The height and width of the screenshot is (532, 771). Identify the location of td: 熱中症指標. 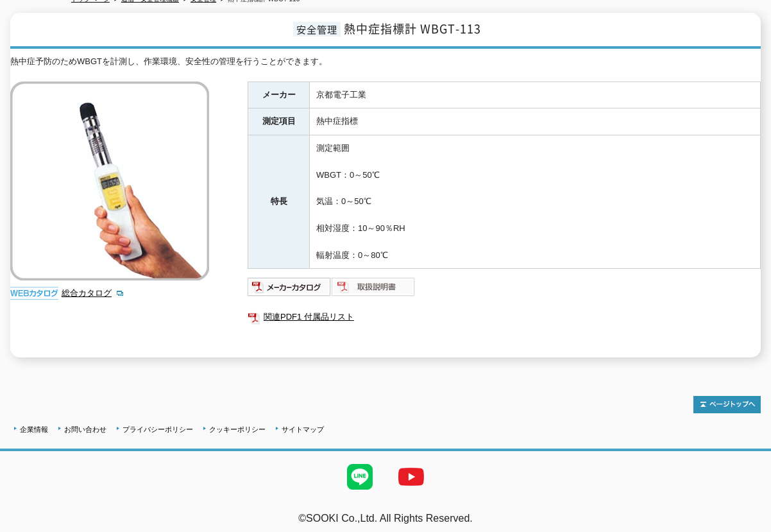
(535, 122).